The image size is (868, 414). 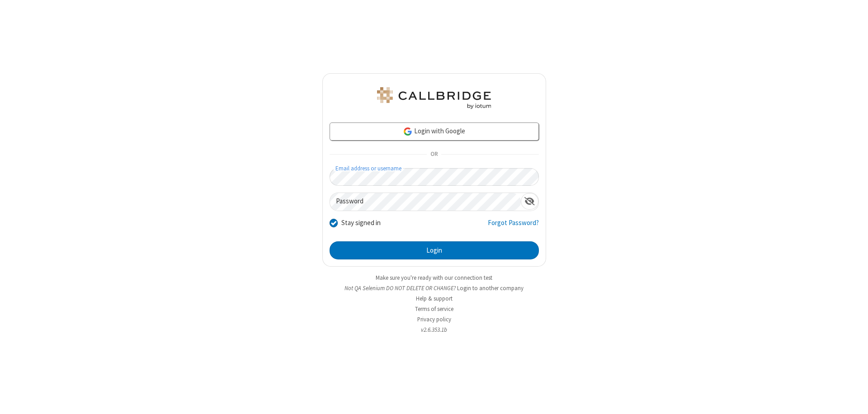 I want to click on div: Show password, so click(x=530, y=201).